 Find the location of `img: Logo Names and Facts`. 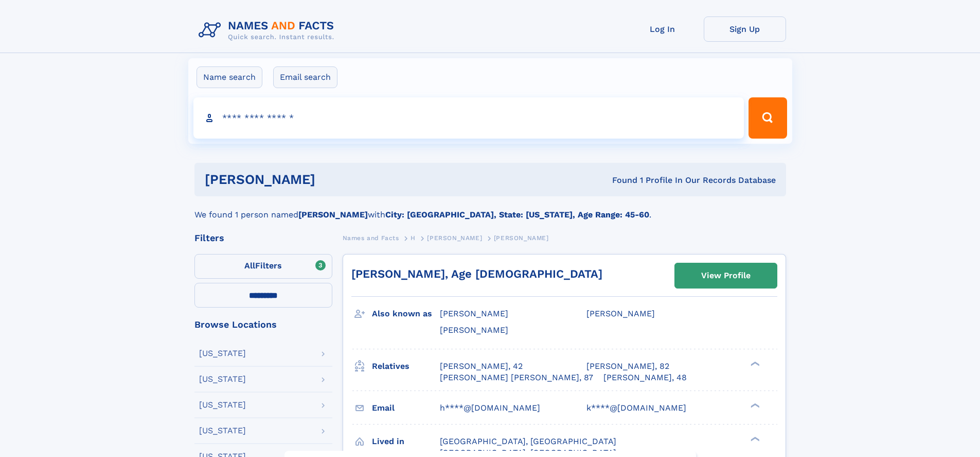

img: Logo Names and Facts is located at coordinates (269, 30).